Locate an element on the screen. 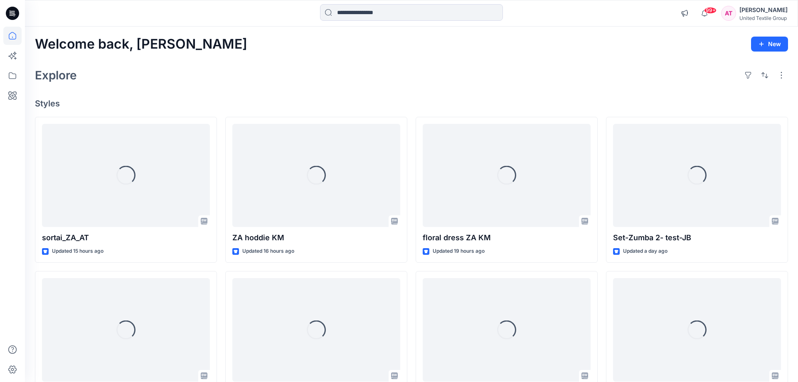  span: 99+ is located at coordinates (710, 10).